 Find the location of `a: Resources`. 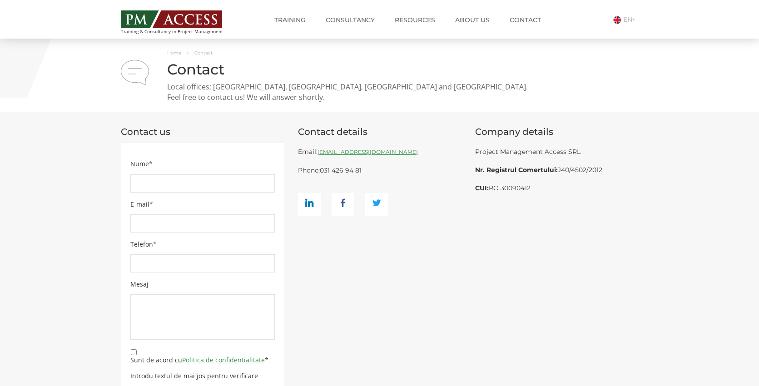

a: Resources is located at coordinates (415, 20).